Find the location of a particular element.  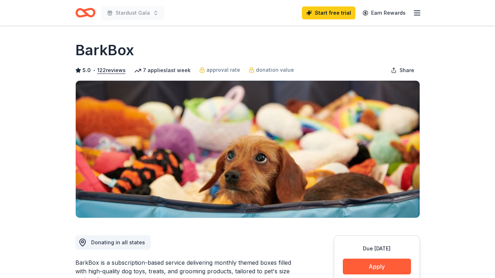

span: approval rate is located at coordinates (223, 70).